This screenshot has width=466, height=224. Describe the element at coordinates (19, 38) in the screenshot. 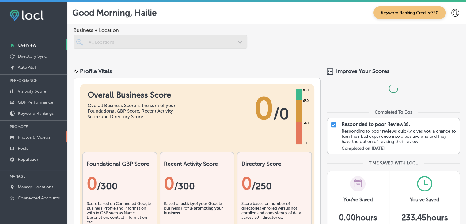

I see `img: tab_domain_overview_orange.svg` at that location.